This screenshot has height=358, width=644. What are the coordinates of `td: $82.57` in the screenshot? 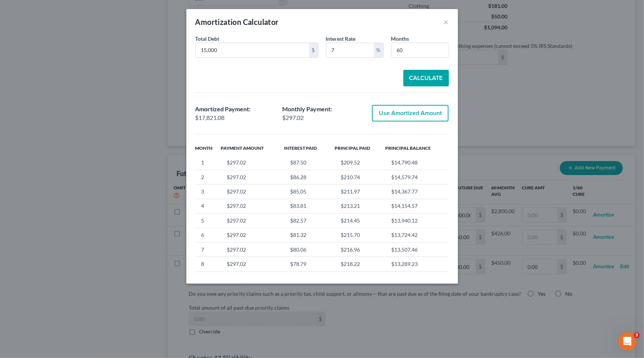 It's located at (309, 220).